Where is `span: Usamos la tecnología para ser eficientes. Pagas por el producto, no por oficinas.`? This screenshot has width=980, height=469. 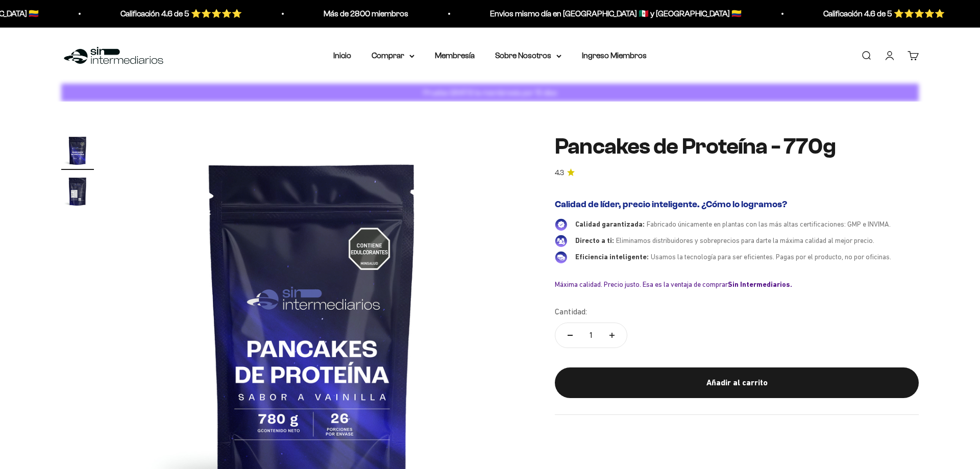 span: Usamos la tecnología para ser eficientes. Pagas por el producto, no por oficinas. is located at coordinates (771, 257).